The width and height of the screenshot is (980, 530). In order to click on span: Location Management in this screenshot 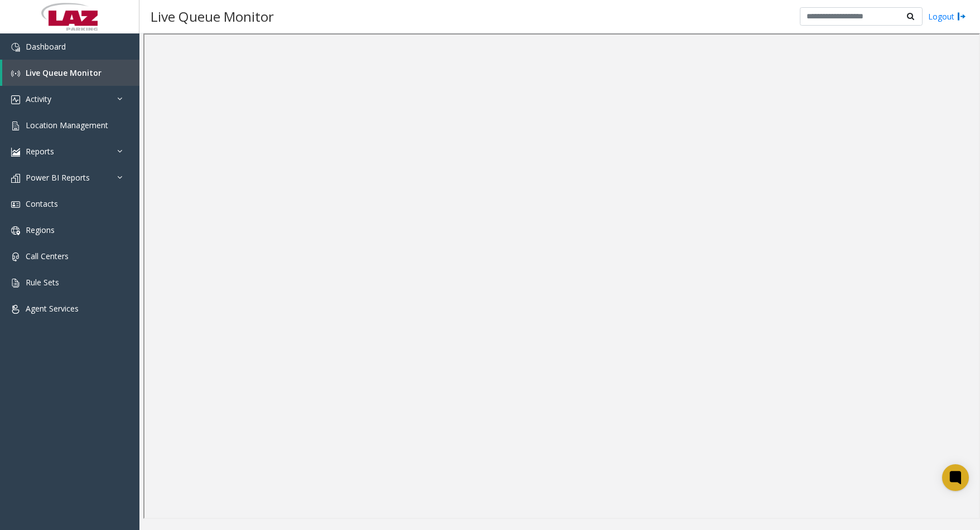, I will do `click(67, 125)`.